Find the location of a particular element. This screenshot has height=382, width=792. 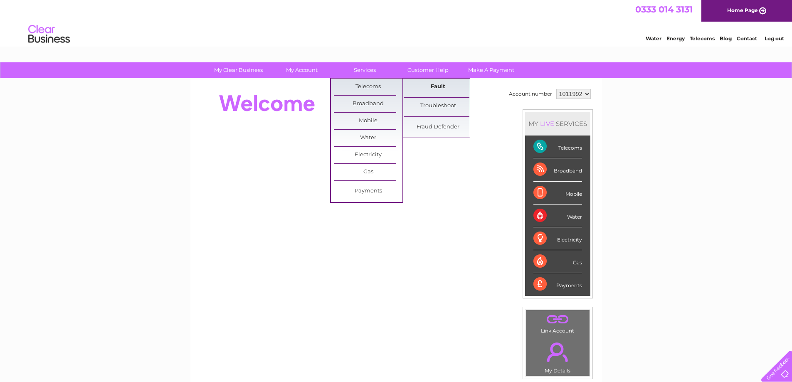

span: 0333 014 3131 is located at coordinates (664, 9).